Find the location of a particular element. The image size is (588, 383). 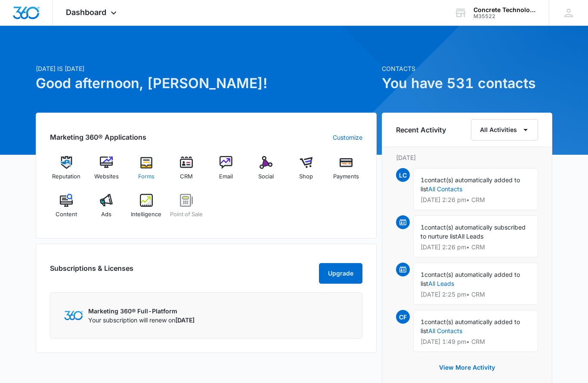

span: Intelligence is located at coordinates (146, 214).